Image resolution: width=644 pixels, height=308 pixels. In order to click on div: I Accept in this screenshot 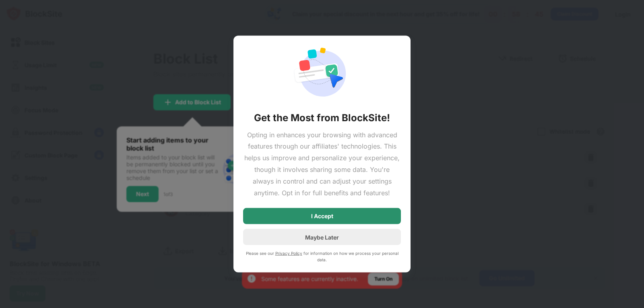, I will do `click(322, 216)`.